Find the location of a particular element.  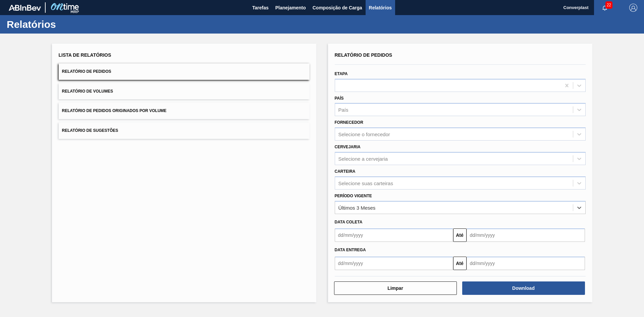

label: Cervejaria is located at coordinates (347, 147).